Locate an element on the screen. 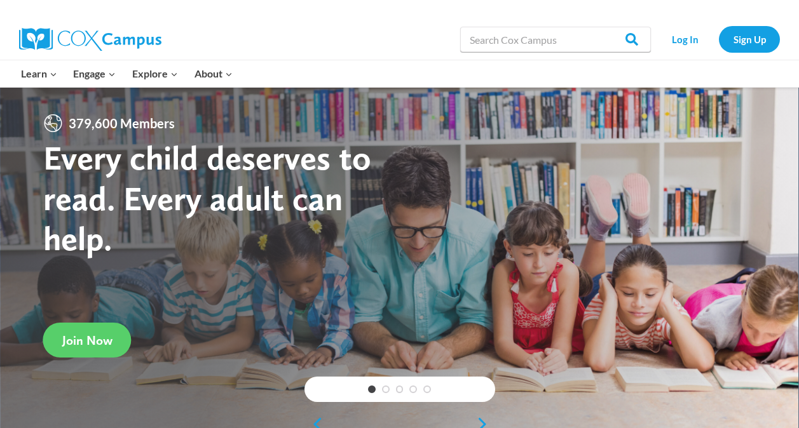  a: 5 is located at coordinates (427, 390).